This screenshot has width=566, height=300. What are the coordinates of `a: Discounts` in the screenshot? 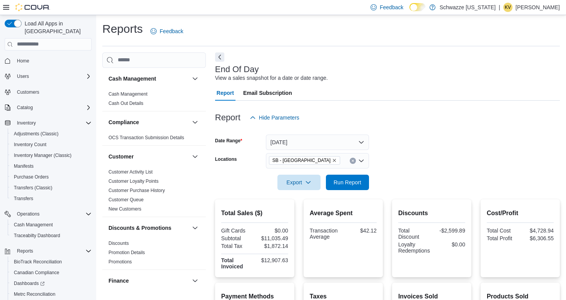 It's located at (119, 243).